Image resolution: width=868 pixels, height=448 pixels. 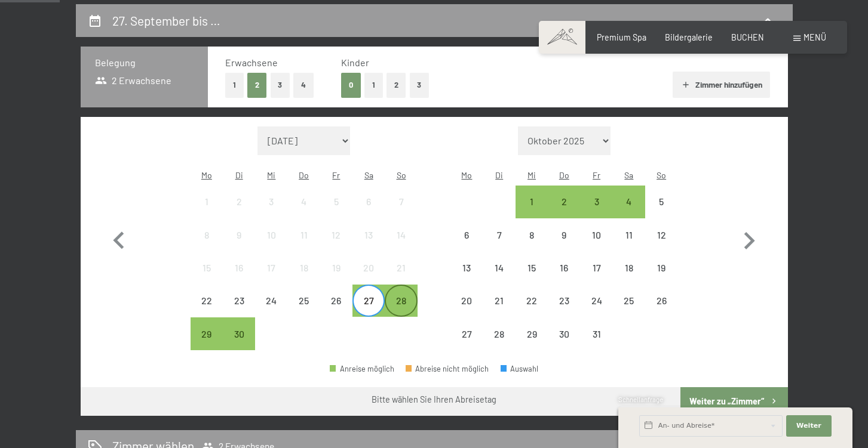 I want to click on span: BUCHEN, so click(x=747, y=37).